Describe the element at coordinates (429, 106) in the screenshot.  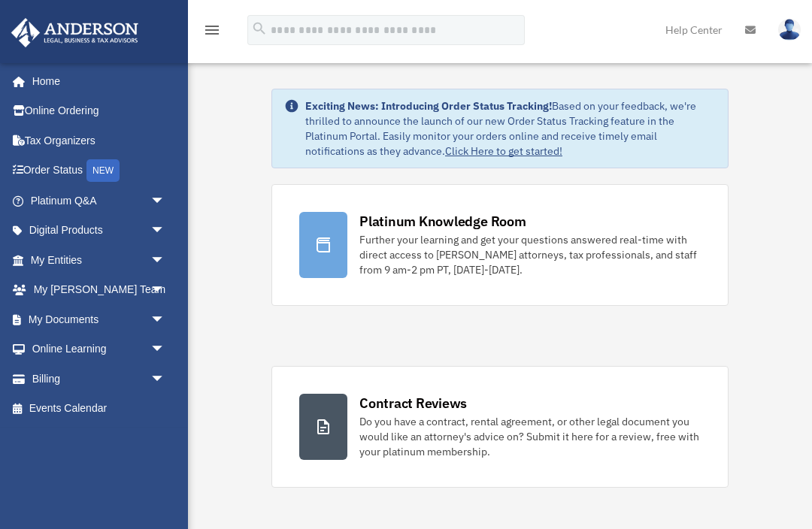
I see `strong: Exciting News: Introducing Order Status Tracking!` at that location.